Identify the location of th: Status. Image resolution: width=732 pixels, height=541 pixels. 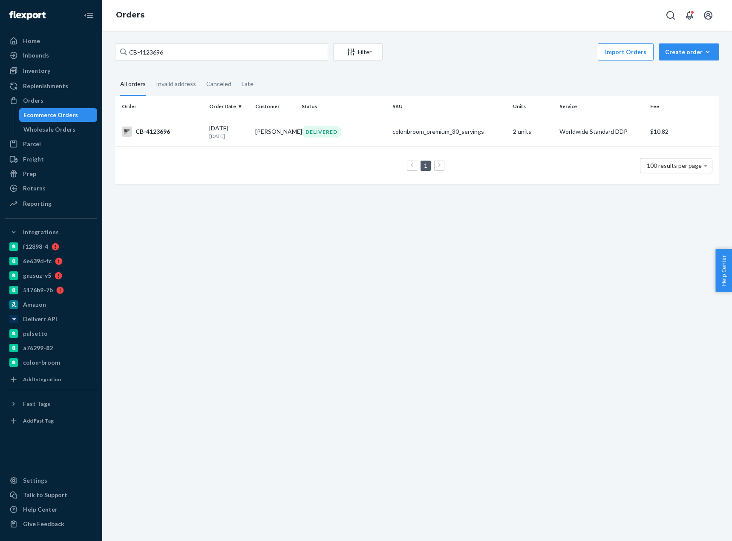
(343, 106).